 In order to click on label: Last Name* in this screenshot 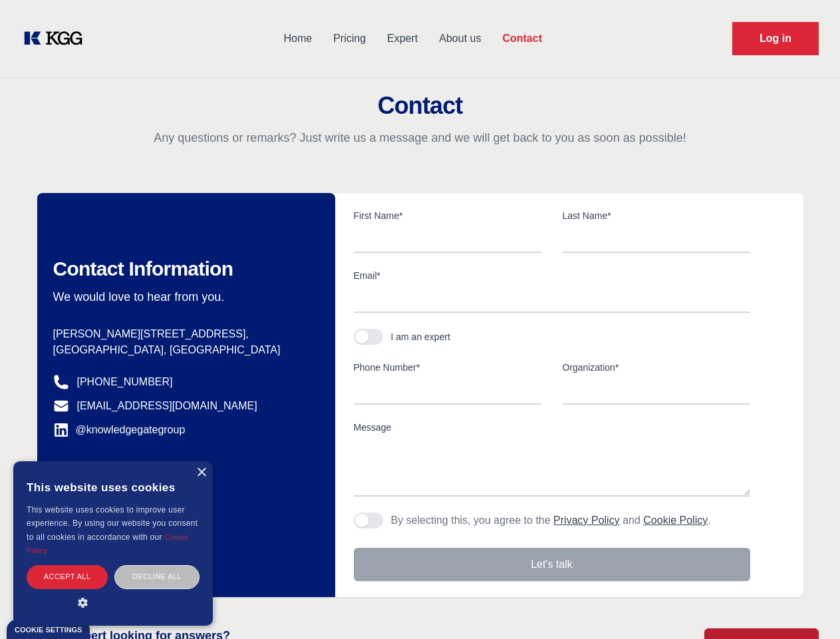, I will do `click(656, 215)`.